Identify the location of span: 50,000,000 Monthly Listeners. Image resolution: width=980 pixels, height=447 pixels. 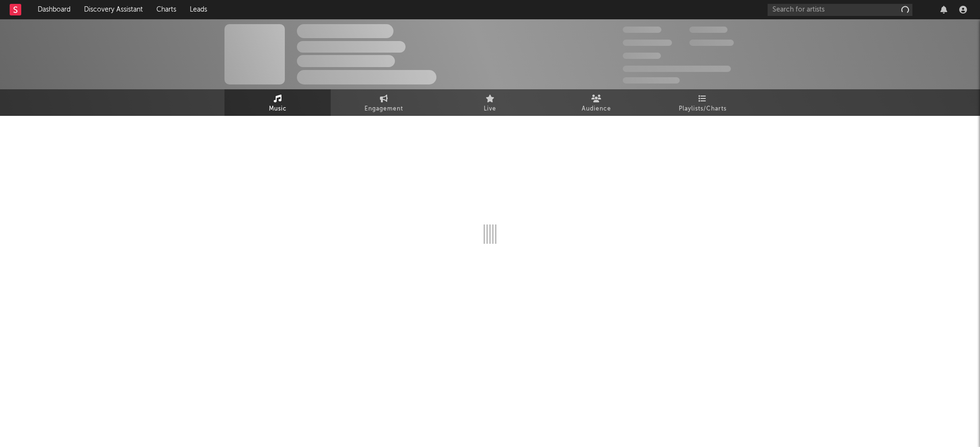
(677, 68).